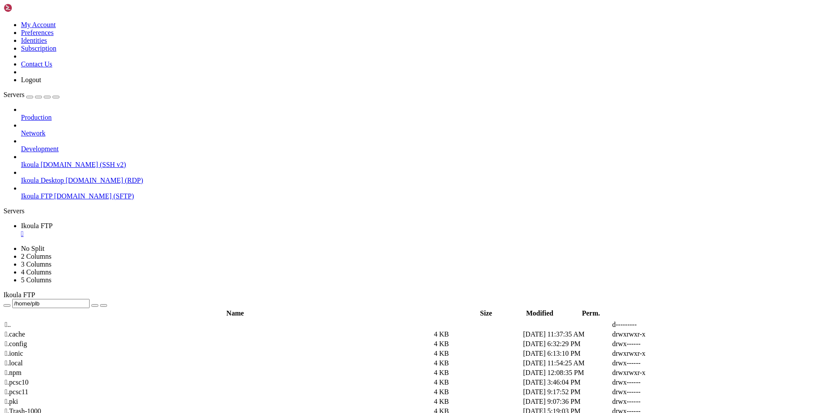 This screenshot has height=413, width=839. What do you see at coordinates (17, 382) in the screenshot?
I see `span: .pcsc10` at bounding box center [17, 382].